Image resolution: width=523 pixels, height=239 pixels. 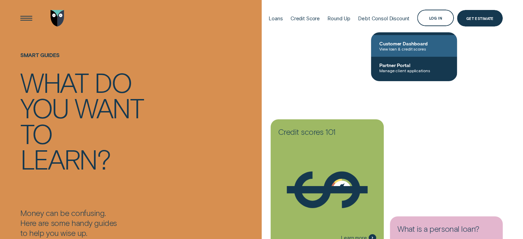 What do you see at coordinates (57, 18) in the screenshot?
I see `img: Wisr` at bounding box center [57, 18].